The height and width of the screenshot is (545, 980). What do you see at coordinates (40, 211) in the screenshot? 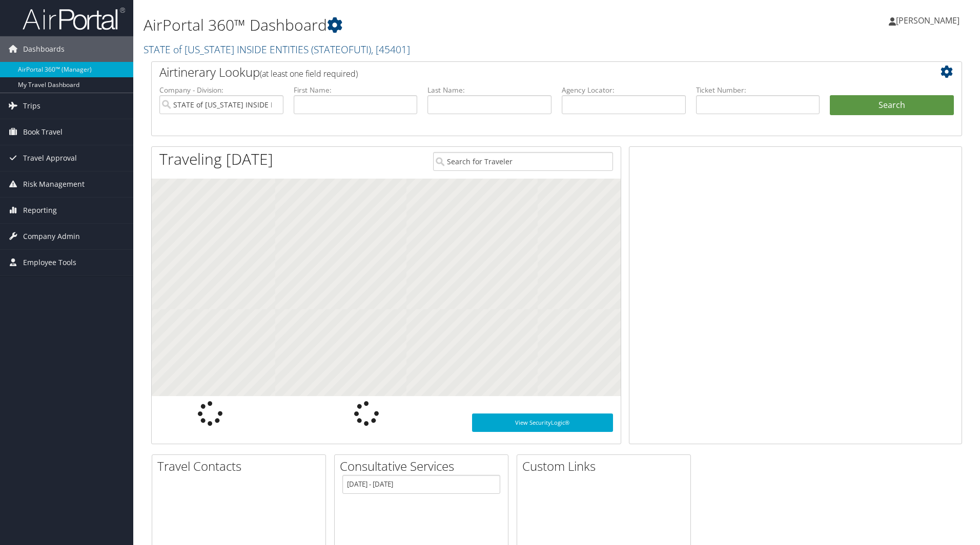
I see `span: Reporting` at bounding box center [40, 211].